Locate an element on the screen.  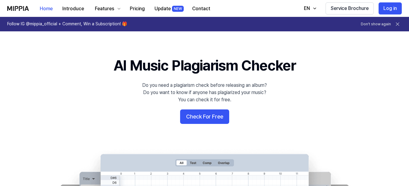
button: Contact is located at coordinates (201, 9).